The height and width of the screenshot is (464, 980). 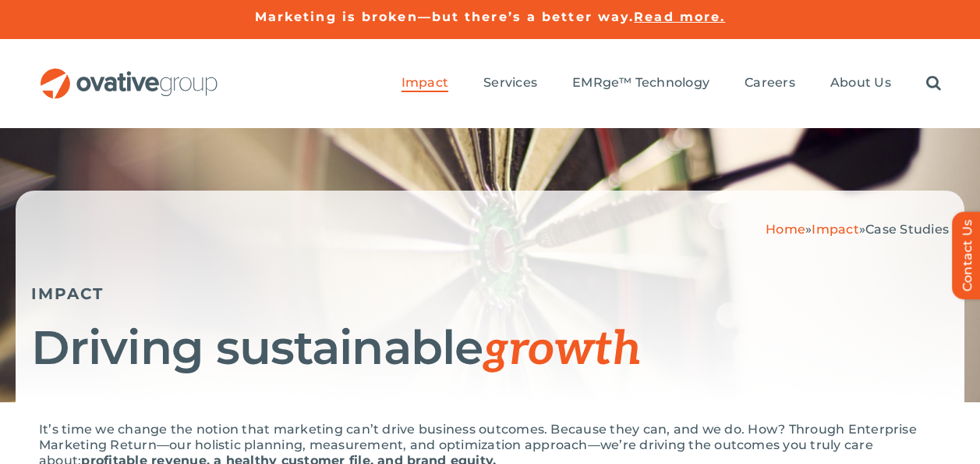 What do you see at coordinates (128, 73) in the screenshot?
I see `a: OG_Full_horizontal_RGB` at bounding box center [128, 73].